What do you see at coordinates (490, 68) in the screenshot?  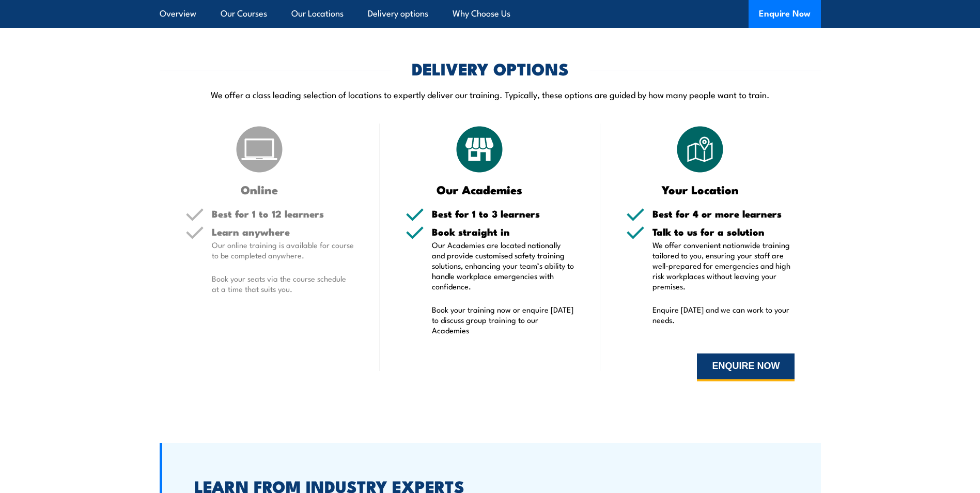 I see `h2: DELIVERY OPTIONS` at bounding box center [490, 68].